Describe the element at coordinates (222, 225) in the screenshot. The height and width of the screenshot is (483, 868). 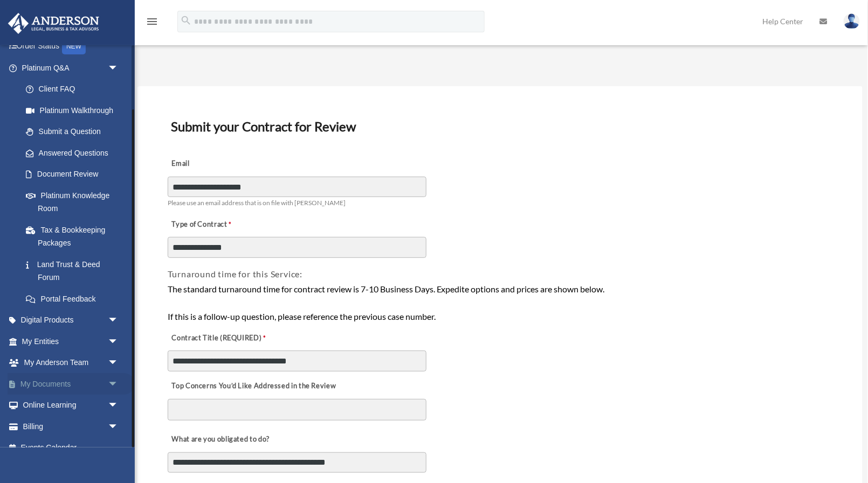
I see `label: Type of Contract` at that location.